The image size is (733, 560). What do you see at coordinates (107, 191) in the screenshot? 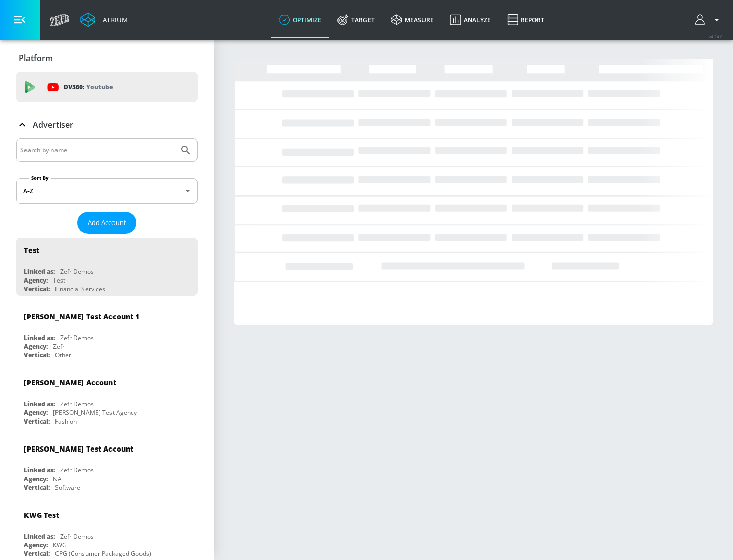
I see `div: A-Z` at bounding box center [107, 191].